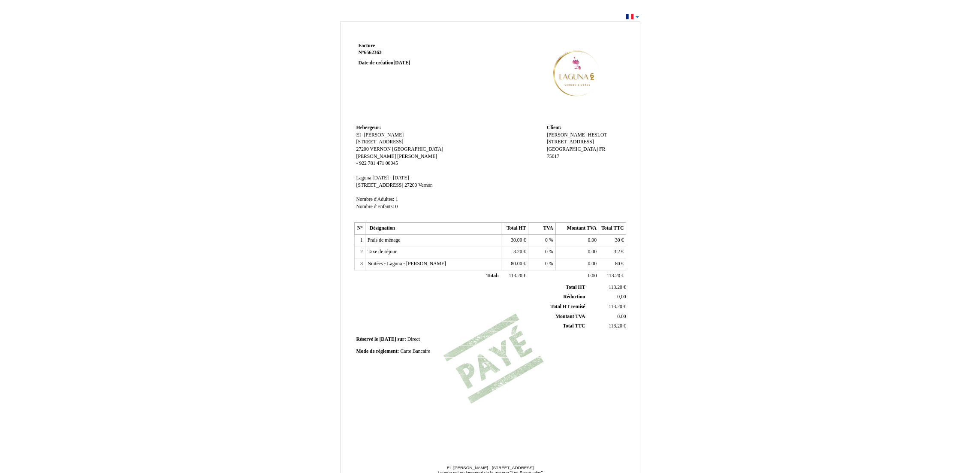  Describe the element at coordinates (574, 297) in the screenshot. I see `span: Réduction` at that location.